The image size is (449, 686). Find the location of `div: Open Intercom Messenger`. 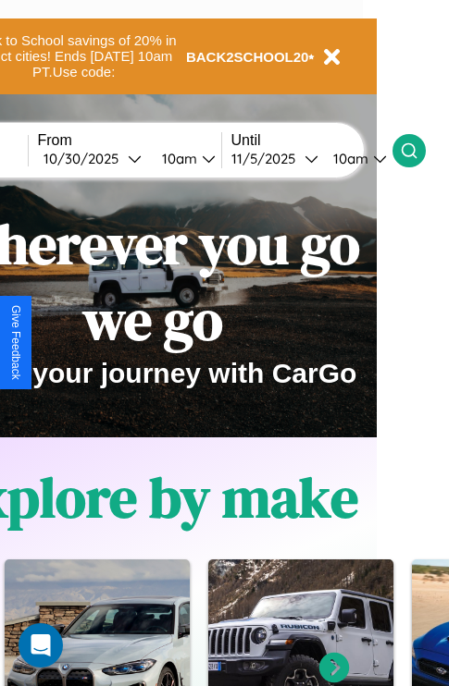

div: Open Intercom Messenger is located at coordinates (41, 646).